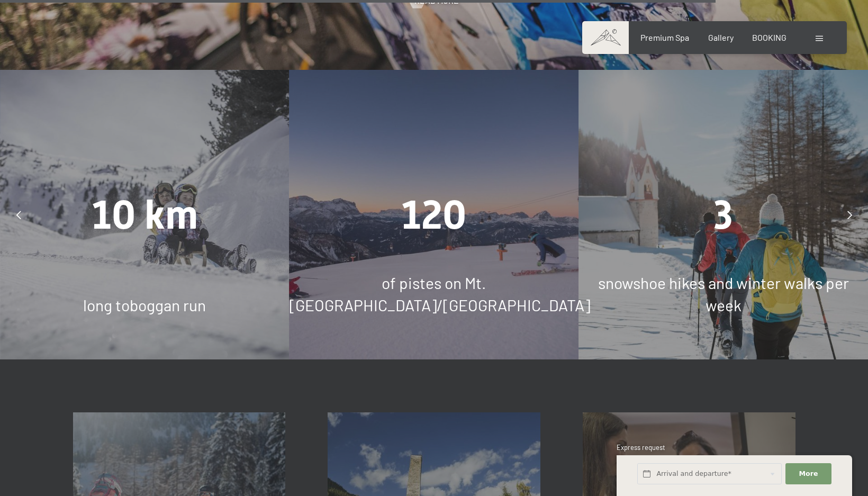  Describe the element at coordinates (665, 37) in the screenshot. I see `span: Premium Spa` at that location.